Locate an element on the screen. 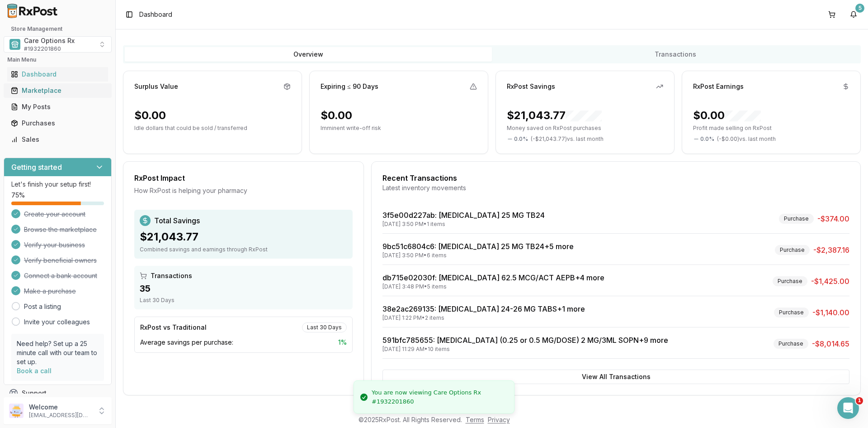 This screenshot has width=868, height=428. img: RxPost Logo is located at coordinates (33, 11).